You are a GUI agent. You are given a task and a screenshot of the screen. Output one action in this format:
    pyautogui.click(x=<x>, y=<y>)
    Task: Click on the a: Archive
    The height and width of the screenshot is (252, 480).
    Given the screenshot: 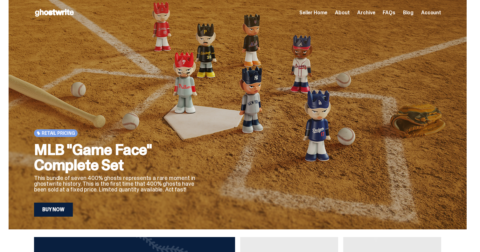 What is the action you would take?
    pyautogui.click(x=366, y=13)
    